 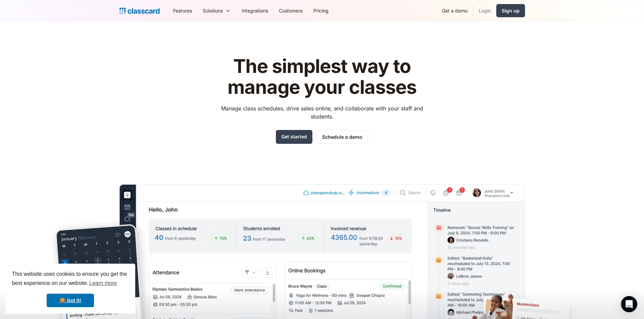 What do you see at coordinates (70, 279) in the screenshot?
I see `span: This website uses cookies to ensure you get the best experience on our website.` at bounding box center [70, 279].